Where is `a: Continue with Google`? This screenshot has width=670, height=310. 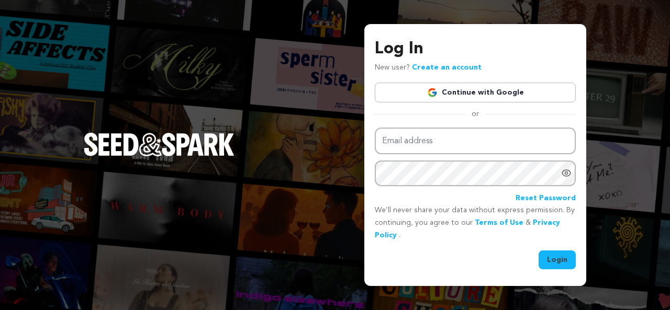 a: Continue with Google is located at coordinates (475, 93).